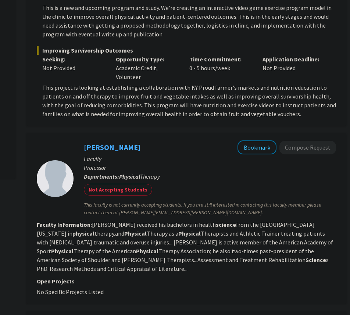 The height and width of the screenshot is (315, 350). I want to click on button: Compose Request to Timothy Uhl, so click(307, 147).